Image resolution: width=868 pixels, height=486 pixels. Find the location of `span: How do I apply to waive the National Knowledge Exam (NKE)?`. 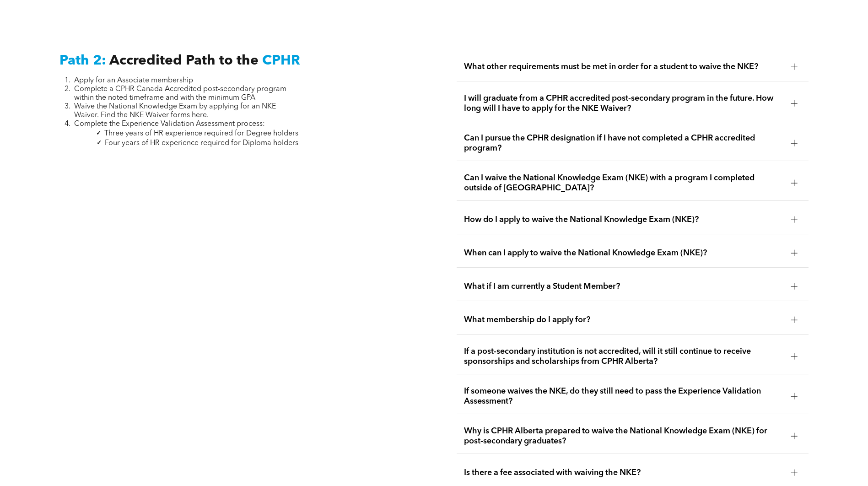

span: How do I apply to waive the National Knowledge Exam (NKE)? is located at coordinates (624, 219).